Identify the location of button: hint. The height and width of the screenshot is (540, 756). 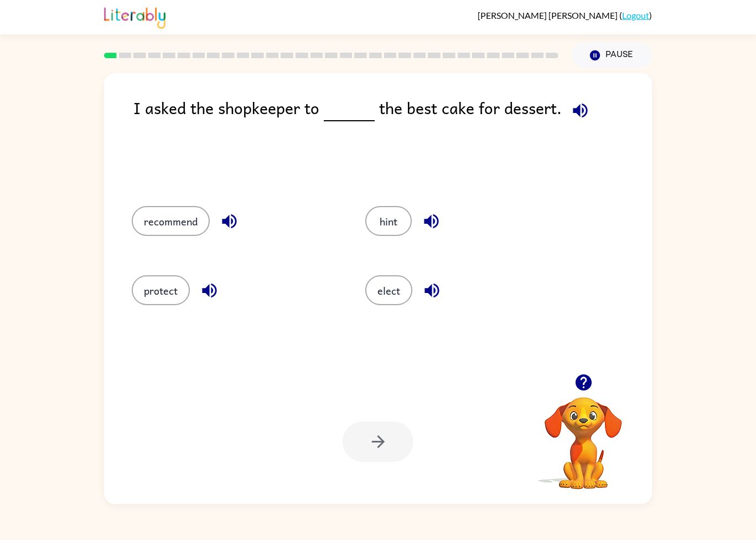
(389, 221).